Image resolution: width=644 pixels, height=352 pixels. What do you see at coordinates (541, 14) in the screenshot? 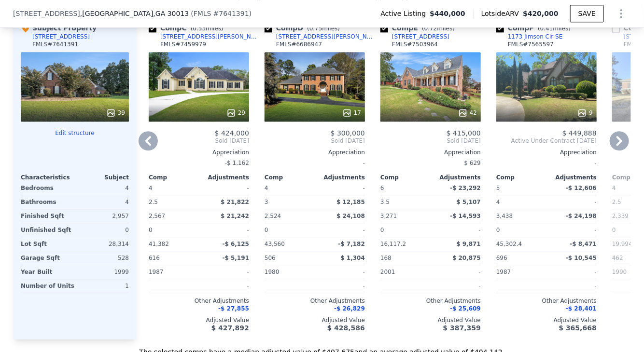
I see `span: $420,000` at bounding box center [541, 14].